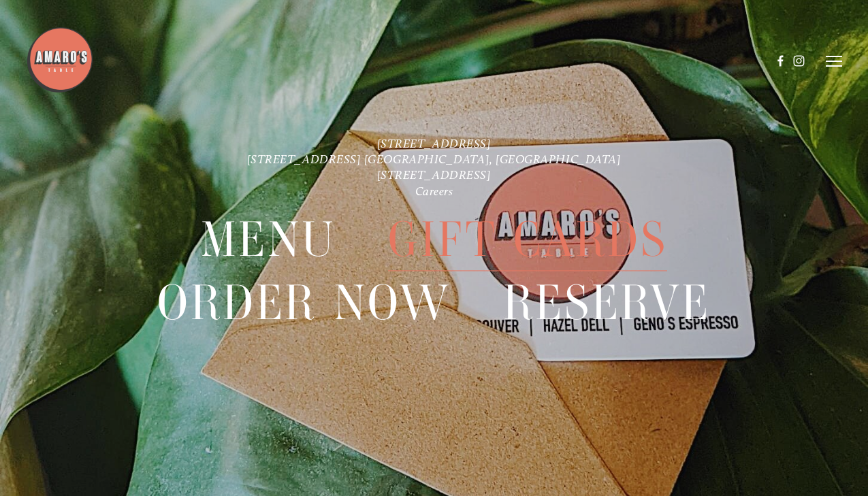  I want to click on img: Amaro's Table, so click(59, 59).